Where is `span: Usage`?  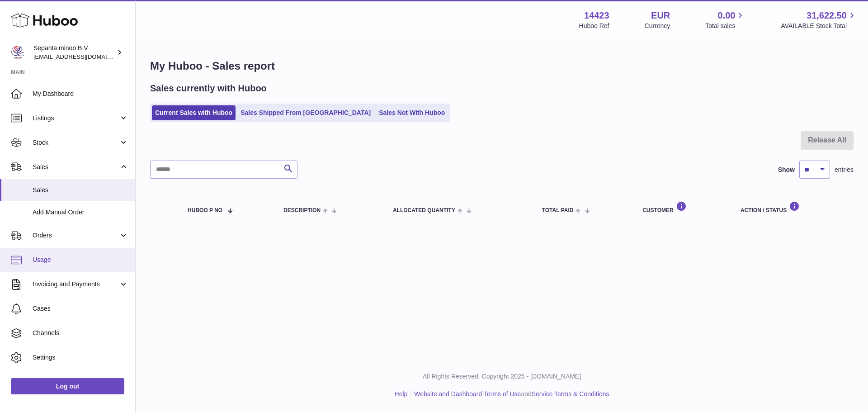
span: Usage is located at coordinates (80, 260).